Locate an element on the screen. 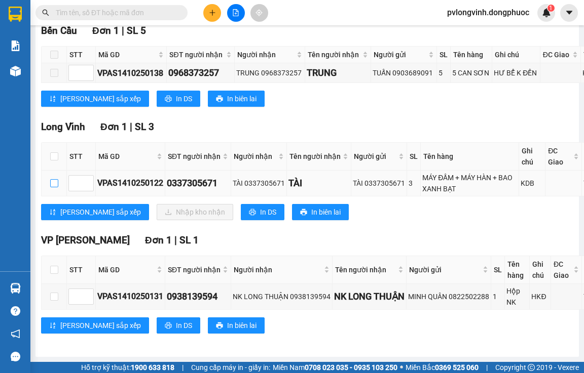 The image size is (584, 373). span: In DS is located at coordinates (184, 99).